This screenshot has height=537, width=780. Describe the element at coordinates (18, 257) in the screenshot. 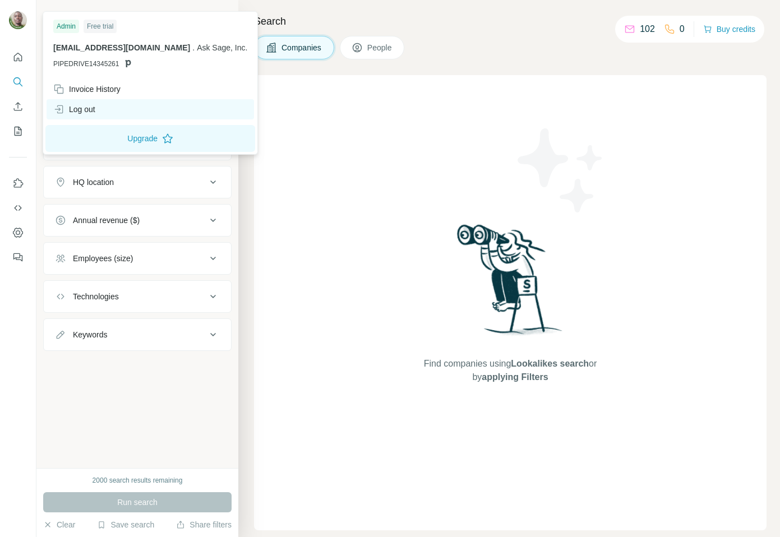

I see `button: Feedback` at that location.